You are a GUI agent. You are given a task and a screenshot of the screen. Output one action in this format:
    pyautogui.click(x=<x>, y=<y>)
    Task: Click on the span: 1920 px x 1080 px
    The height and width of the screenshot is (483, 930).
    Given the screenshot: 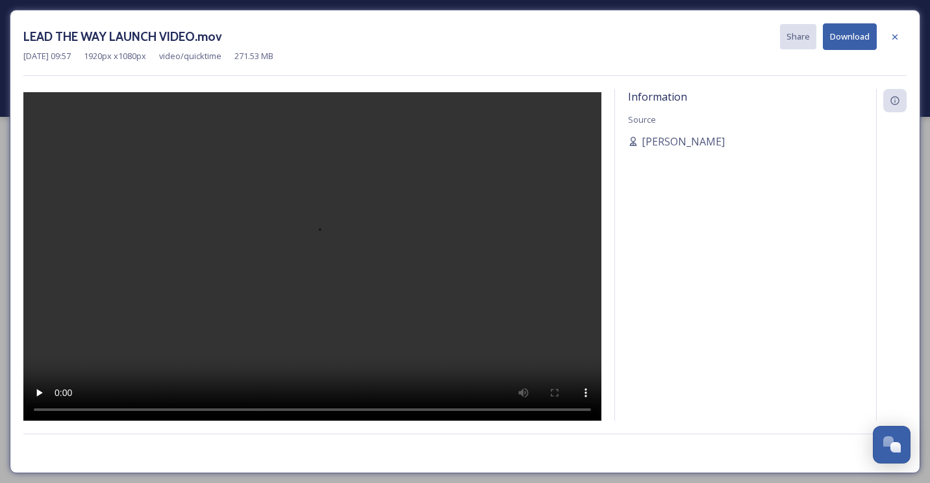 What is the action you would take?
    pyautogui.click(x=115, y=56)
    